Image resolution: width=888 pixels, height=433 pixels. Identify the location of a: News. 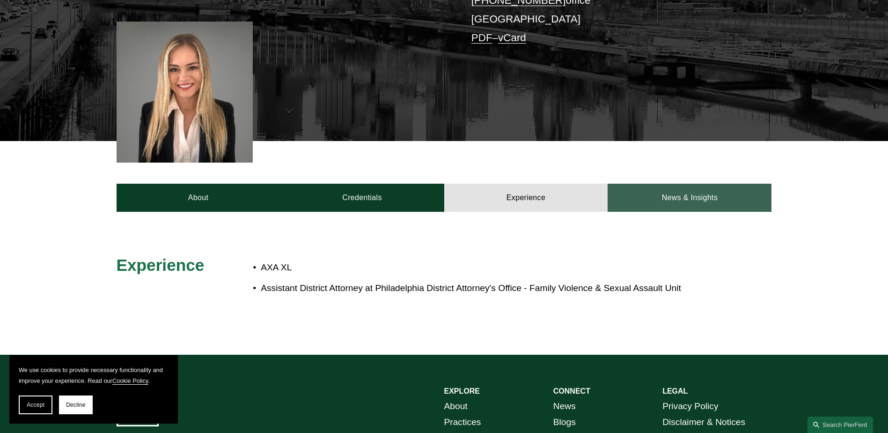
(565, 406).